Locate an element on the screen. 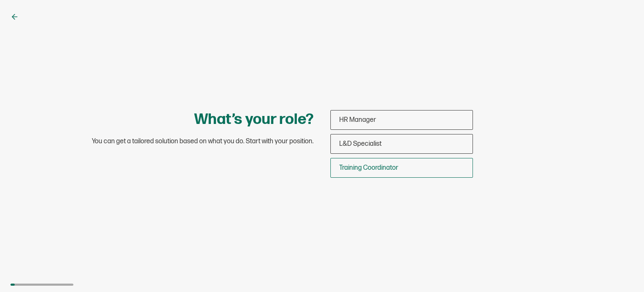 The width and height of the screenshot is (644, 292). h1: What’s your role? is located at coordinates (254, 119).